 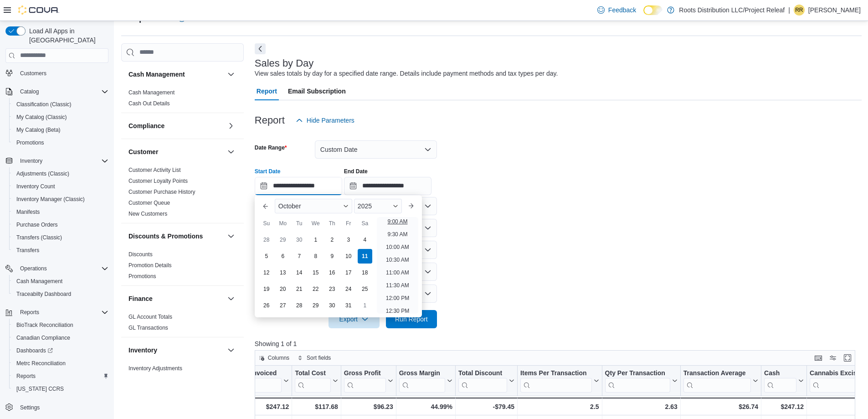 What do you see at coordinates (411, 319) in the screenshot?
I see `span: Run Report` at bounding box center [411, 319].